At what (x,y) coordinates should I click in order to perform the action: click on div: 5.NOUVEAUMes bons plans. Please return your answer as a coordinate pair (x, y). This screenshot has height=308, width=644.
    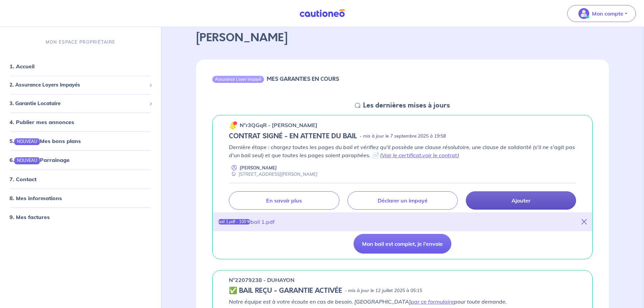
    Looking at the image, I should click on (80, 141).